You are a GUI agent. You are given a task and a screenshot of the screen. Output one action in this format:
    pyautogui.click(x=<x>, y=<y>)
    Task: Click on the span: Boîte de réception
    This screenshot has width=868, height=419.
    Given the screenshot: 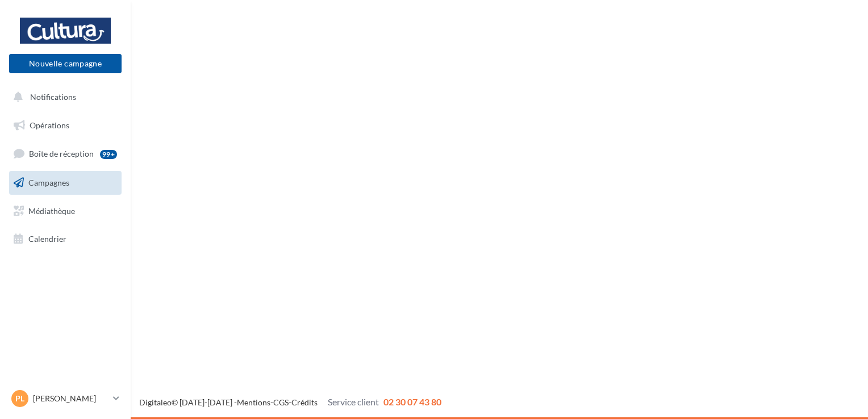 What is the action you would take?
    pyautogui.click(x=61, y=153)
    